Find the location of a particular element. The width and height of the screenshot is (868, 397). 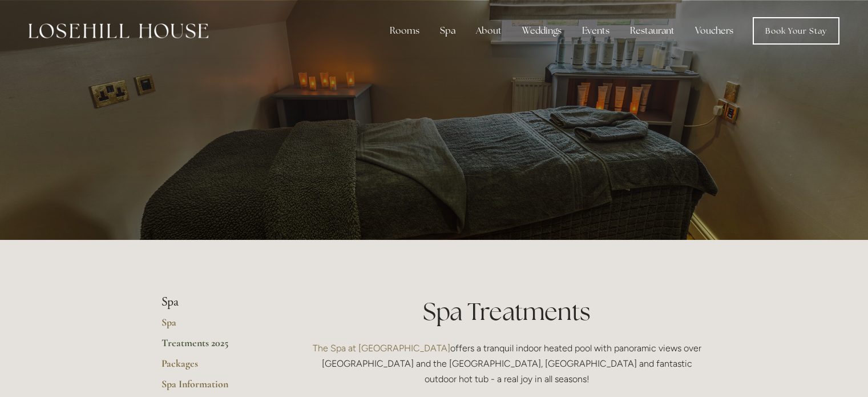

h1: Spa Treatments is located at coordinates (507, 311).